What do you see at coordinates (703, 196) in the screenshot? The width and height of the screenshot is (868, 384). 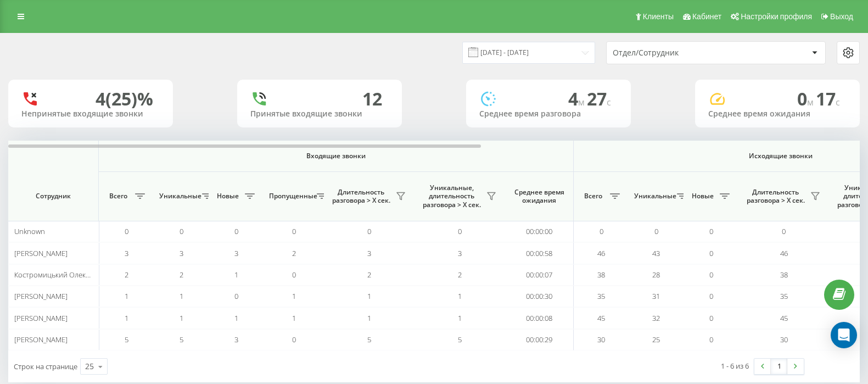 I see `span: Новые` at bounding box center [703, 196].